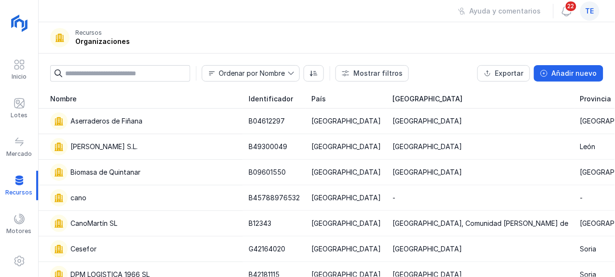 This screenshot has width=615, height=277. What do you see at coordinates (252, 73) in the screenshot?
I see `div: Ordenar por Nombre` at bounding box center [252, 73].